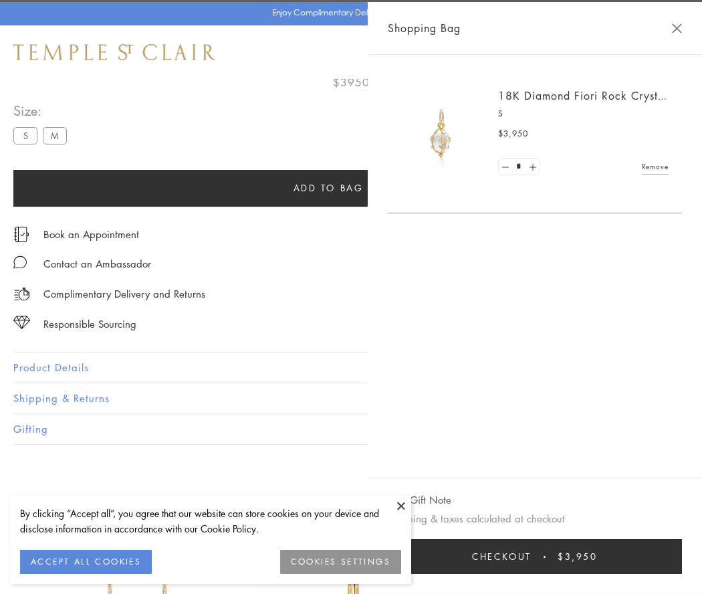 This screenshot has width=702, height=594. What do you see at coordinates (21, 322) in the screenshot?
I see `img: icon_sourcing.svg` at bounding box center [21, 322].